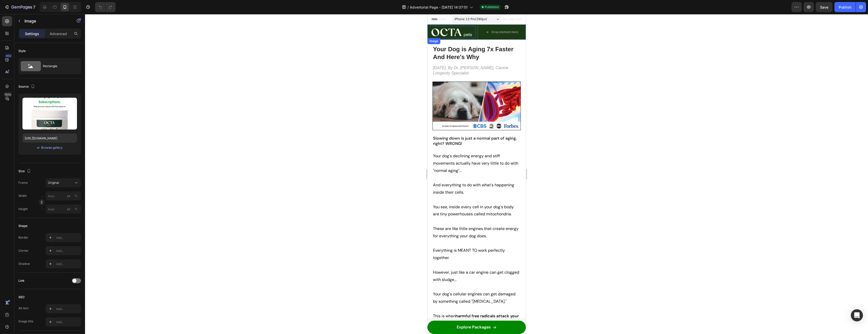 The image size is (868, 334). I want to click on p: 7, so click(34, 7).